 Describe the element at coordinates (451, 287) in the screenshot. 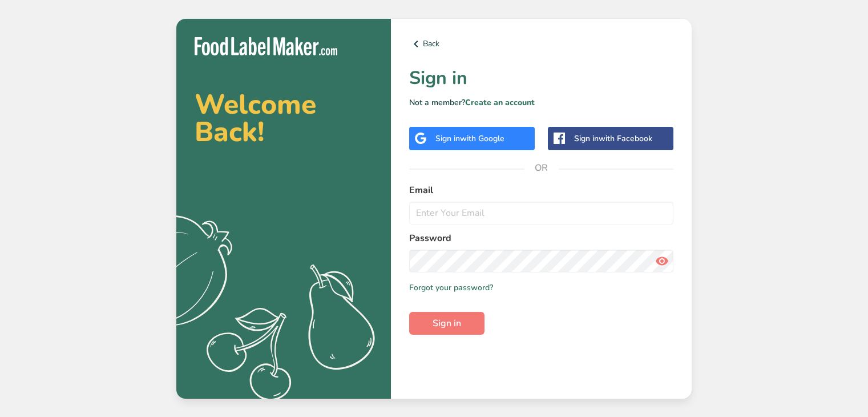

I see `a: Forgot your password?` at that location.